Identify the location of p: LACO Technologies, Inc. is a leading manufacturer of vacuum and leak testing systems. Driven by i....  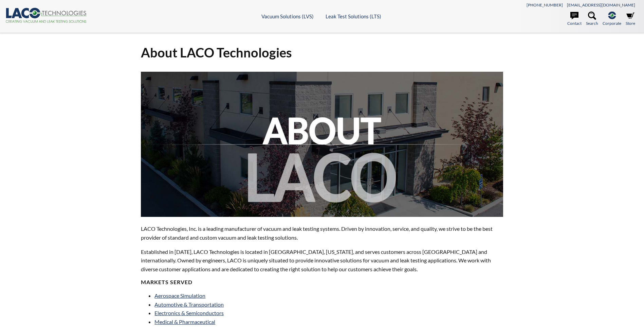
(322, 232).